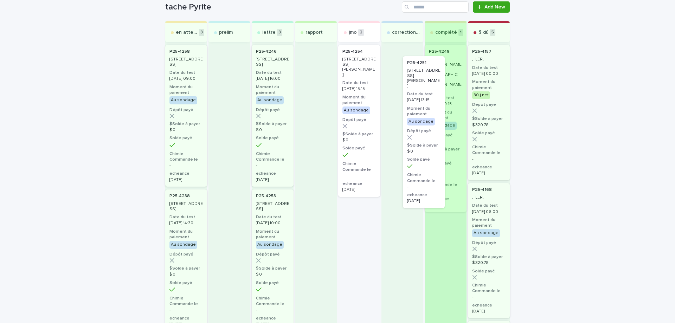 The image size is (675, 323). I want to click on a: Add New, so click(491, 7).